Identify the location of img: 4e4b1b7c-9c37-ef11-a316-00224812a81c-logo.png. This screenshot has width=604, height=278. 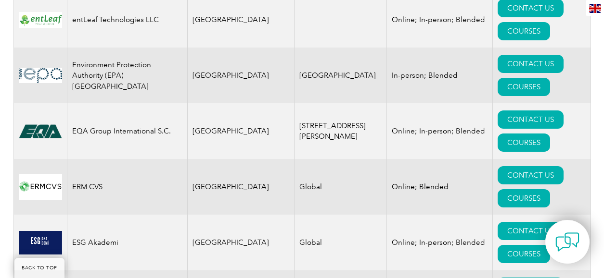
(40, 20).